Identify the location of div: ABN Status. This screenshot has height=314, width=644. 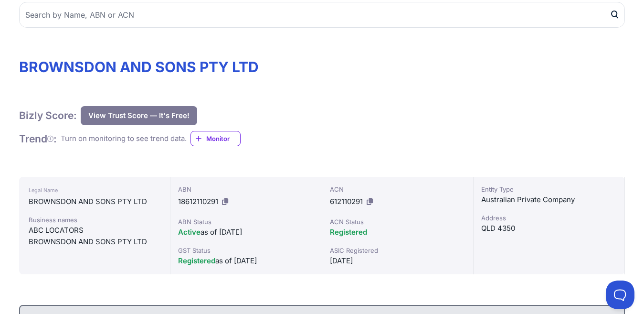
(246, 222).